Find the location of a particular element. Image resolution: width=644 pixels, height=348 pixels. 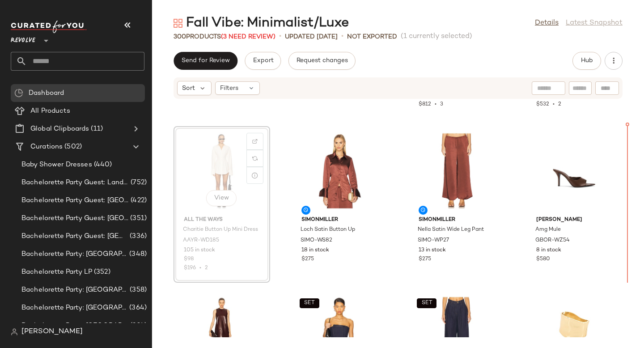

span: (364) is located at coordinates (137, 307).